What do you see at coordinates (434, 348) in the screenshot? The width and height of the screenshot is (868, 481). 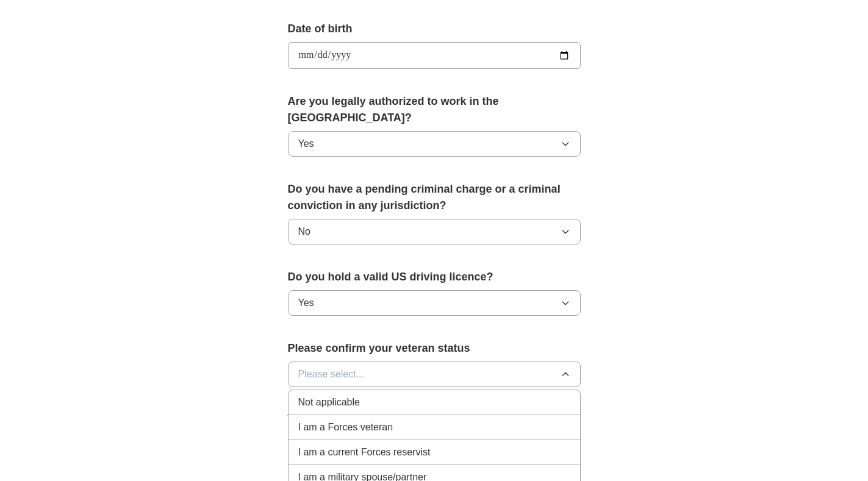 I see `label: Please confirm your veteran status` at bounding box center [434, 348].